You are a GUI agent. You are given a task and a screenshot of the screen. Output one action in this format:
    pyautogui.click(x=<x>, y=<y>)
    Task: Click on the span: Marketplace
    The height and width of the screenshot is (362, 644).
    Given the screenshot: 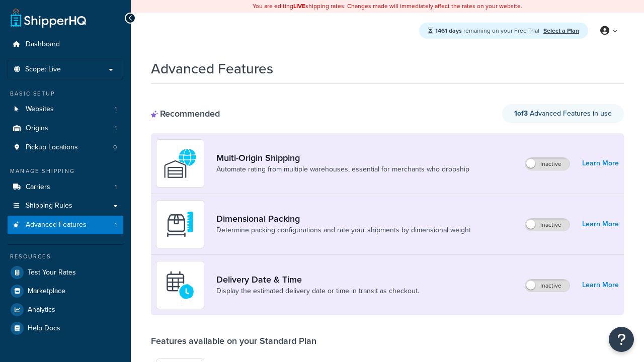 What is the action you would take?
    pyautogui.click(x=46, y=291)
    